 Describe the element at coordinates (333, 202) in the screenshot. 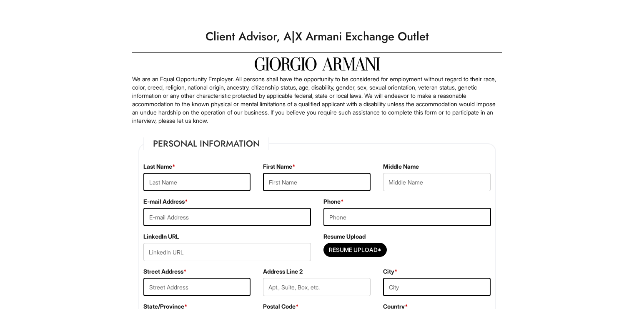

I see `label: Phone` at that location.